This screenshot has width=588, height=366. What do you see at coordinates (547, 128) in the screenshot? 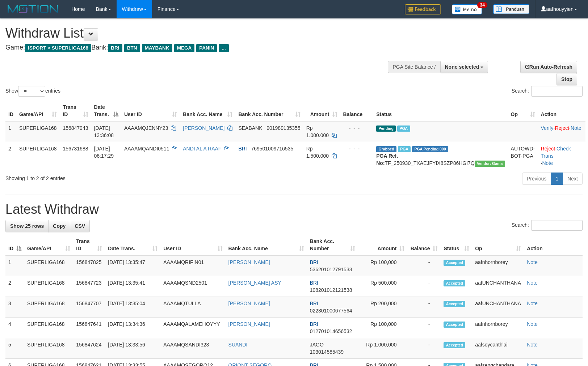
I see `a: Verify` at bounding box center [547, 128].